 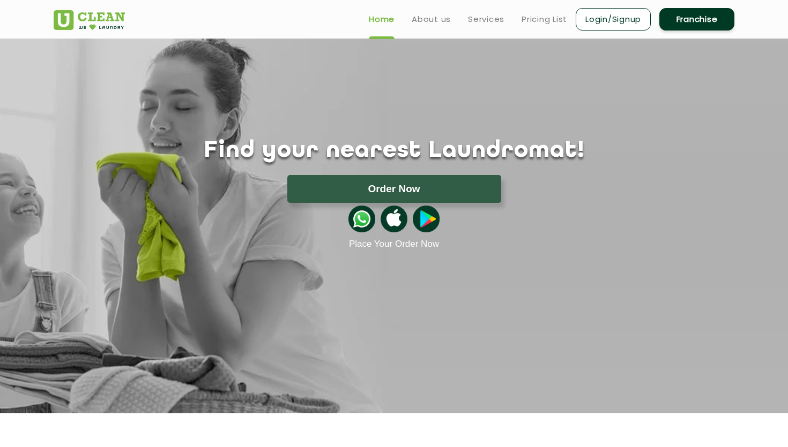 What do you see at coordinates (431, 19) in the screenshot?
I see `a: About us` at bounding box center [431, 19].